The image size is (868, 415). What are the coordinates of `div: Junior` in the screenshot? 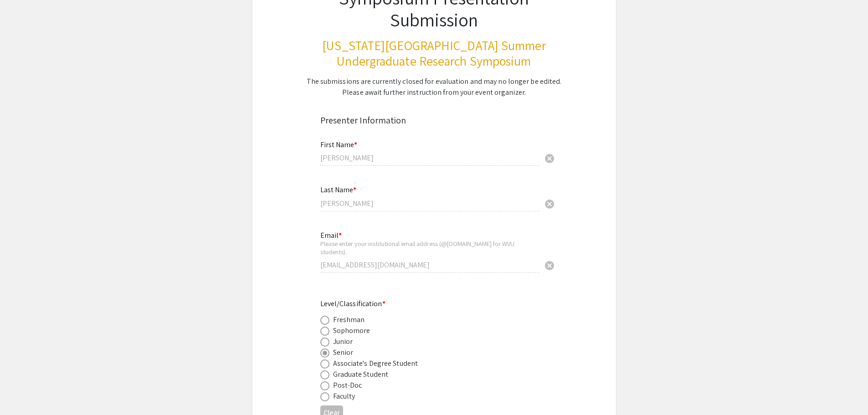 It's located at (343, 341).